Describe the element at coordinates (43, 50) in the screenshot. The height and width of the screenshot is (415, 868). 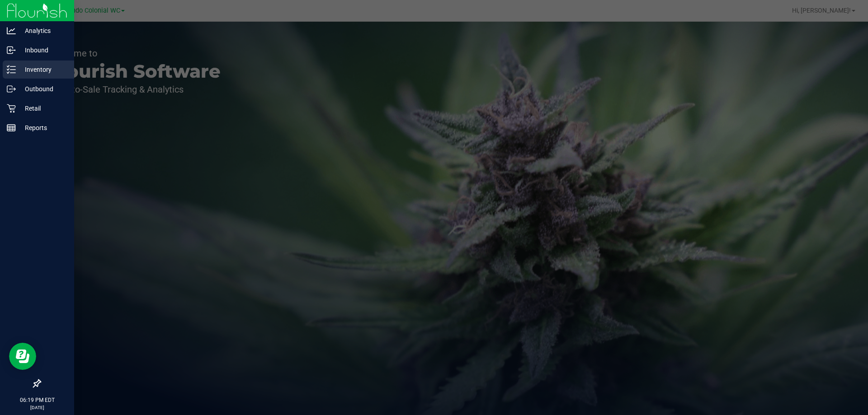
I see `p: Inbound` at that location.